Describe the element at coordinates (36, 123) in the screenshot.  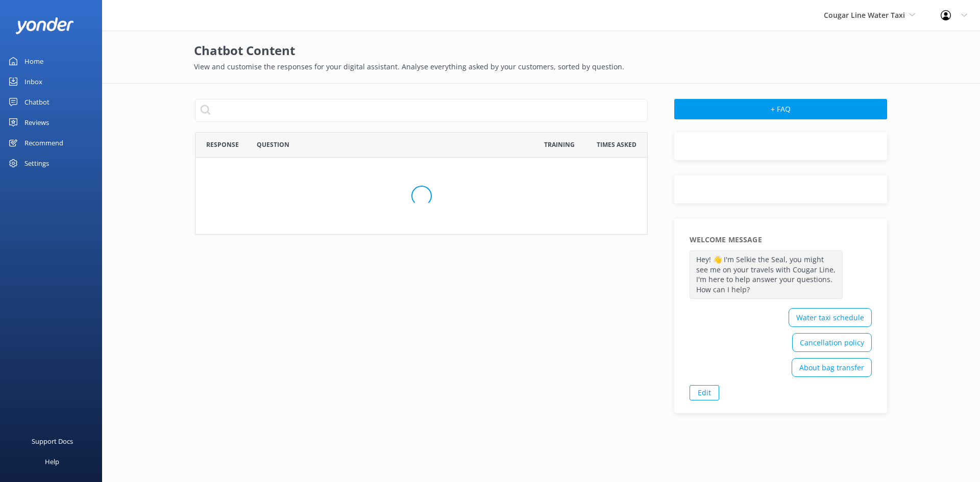
I see `div: Reviews` at that location.